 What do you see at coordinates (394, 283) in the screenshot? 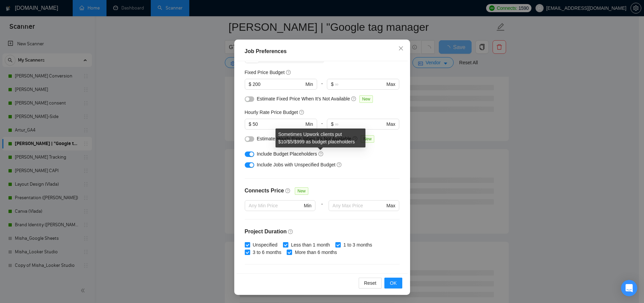
I see `button: OK` at bounding box center [394, 283].